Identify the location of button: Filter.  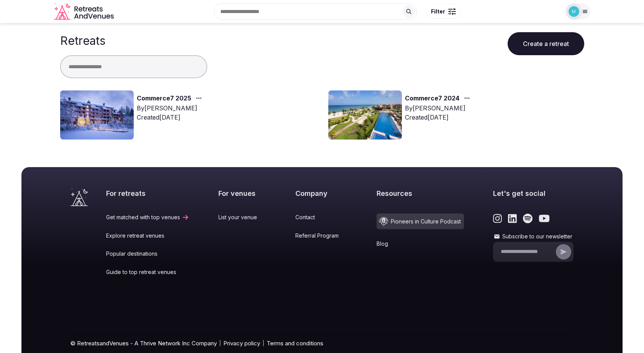
(443, 11).